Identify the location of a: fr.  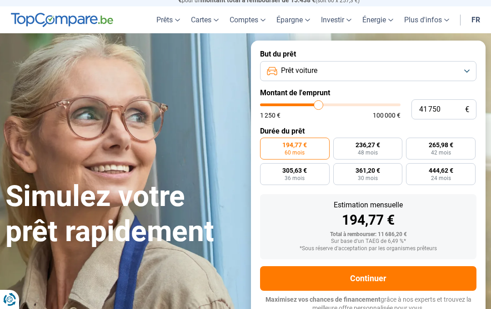
(476, 20).